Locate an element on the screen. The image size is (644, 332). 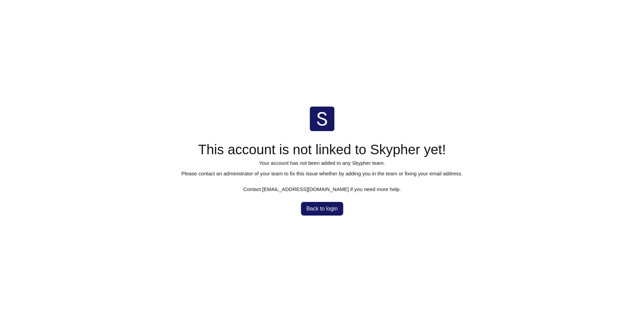
p: Your account has not been added to any Skypher team. is located at coordinates (322, 163).